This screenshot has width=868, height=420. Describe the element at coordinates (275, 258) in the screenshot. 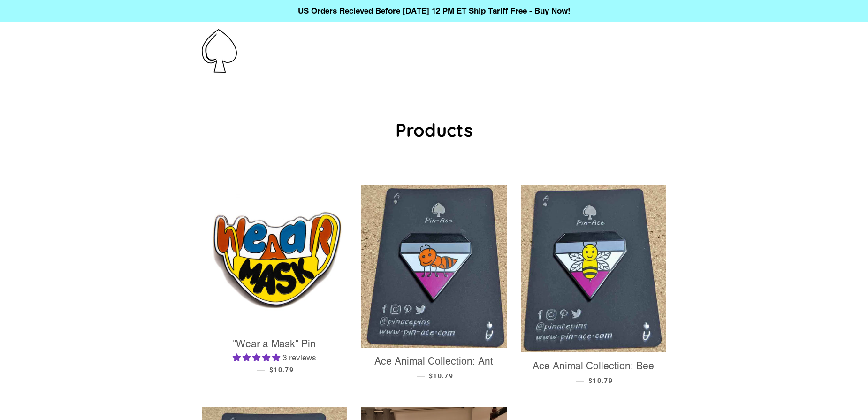

I see `a: Wear a Mask Enamel Pin Badge Gift Pandemic COVID 19 Social Distance For Him/Her - Pin Ace` at that location.